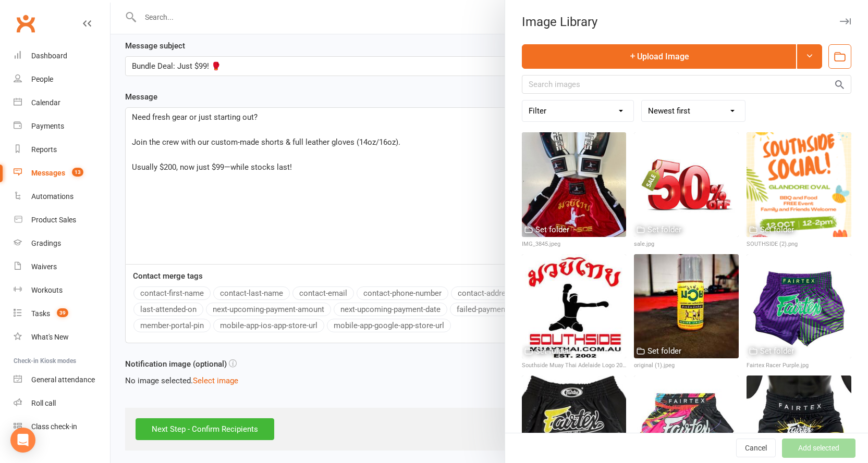  I want to click on div: Reports, so click(44, 150).